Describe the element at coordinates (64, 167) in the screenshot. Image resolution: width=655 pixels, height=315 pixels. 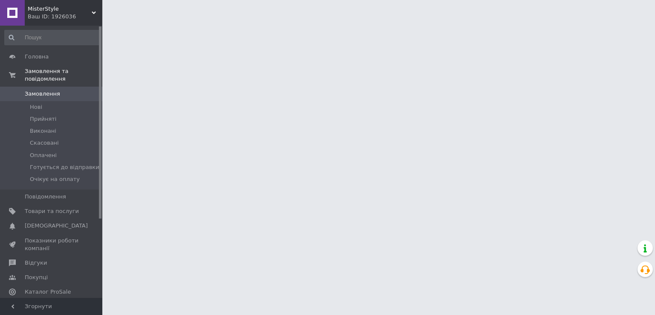
I see `span: Готується до відправки` at that location.